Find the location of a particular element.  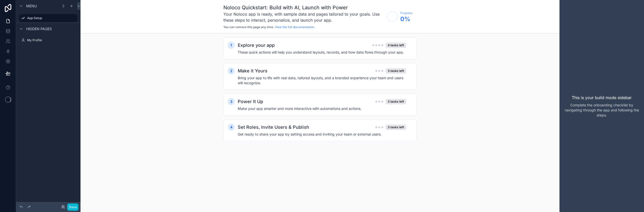

button: Done is located at coordinates (73, 207).